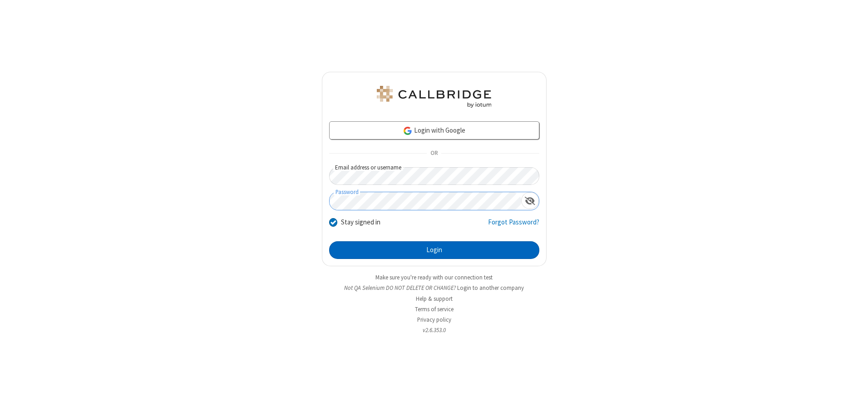  I want to click on li: Not QA Selenium DO NOT DELETE OR CHANGE?, so click(434, 288).